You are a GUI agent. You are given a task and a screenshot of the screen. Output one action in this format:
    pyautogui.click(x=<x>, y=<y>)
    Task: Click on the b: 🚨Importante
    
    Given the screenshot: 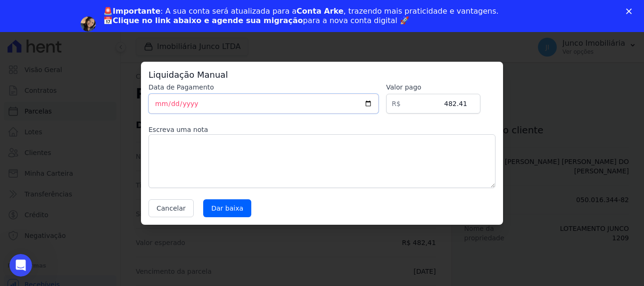 What is the action you would take?
    pyautogui.click(x=132, y=11)
    